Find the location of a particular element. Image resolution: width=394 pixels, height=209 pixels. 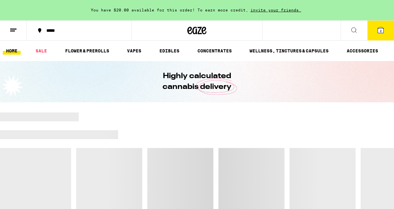

h1: Highly calculated cannabis delivery is located at coordinates (197, 82).